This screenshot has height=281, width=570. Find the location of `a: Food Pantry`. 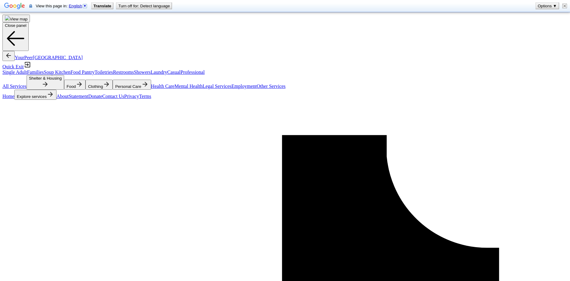

a: Food Pantry is located at coordinates (82, 72).